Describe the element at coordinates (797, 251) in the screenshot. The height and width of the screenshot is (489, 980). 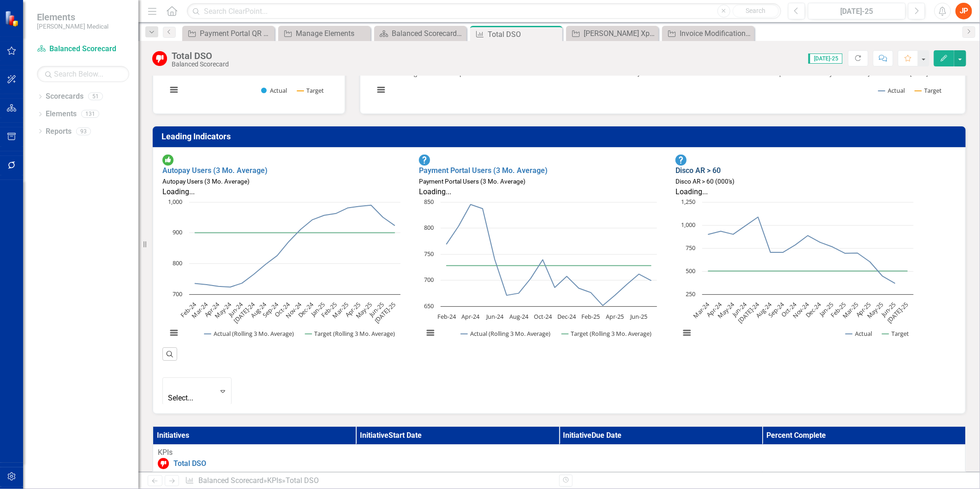
I see `div: Double-Click to Edit` at that location.